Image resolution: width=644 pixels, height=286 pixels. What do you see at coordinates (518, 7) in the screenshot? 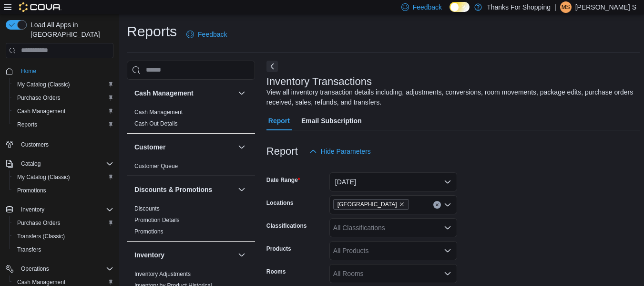
I see `p: Thanks For Shopping` at bounding box center [518, 7].